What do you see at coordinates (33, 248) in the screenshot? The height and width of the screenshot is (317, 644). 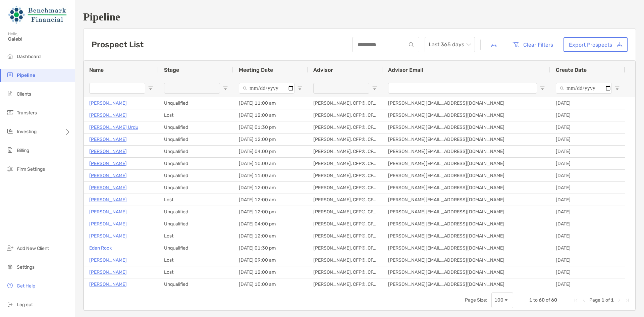 I see `span: Add New Client` at bounding box center [33, 248].